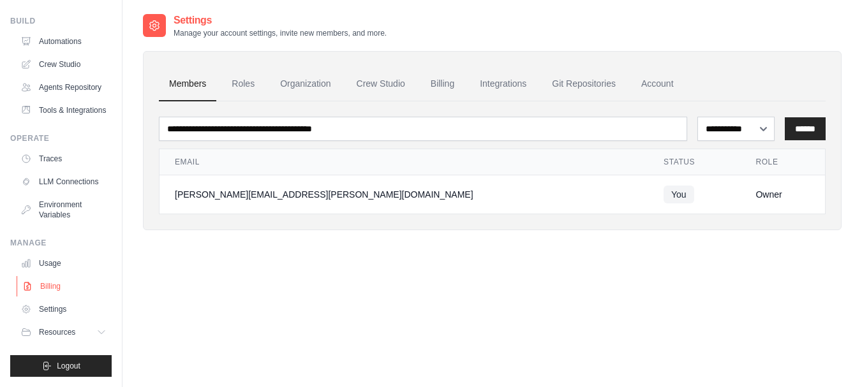  Describe the element at coordinates (68, 366) in the screenshot. I see `span: Logout` at that location.